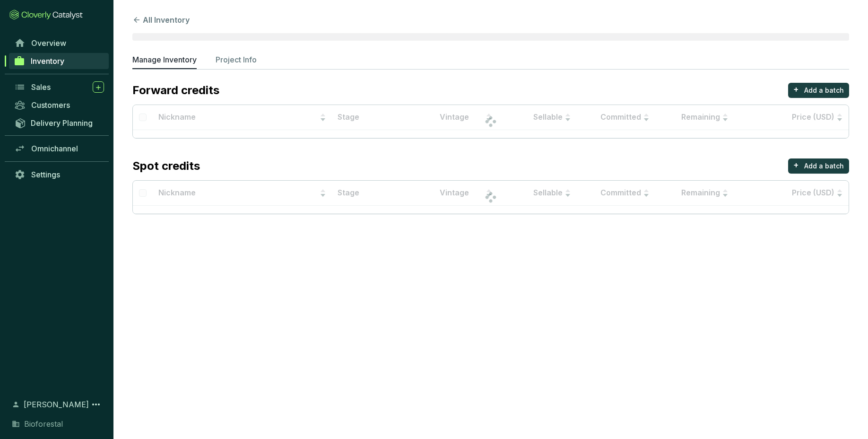 This screenshot has height=439, width=868. I want to click on a: Sales, so click(59, 87).